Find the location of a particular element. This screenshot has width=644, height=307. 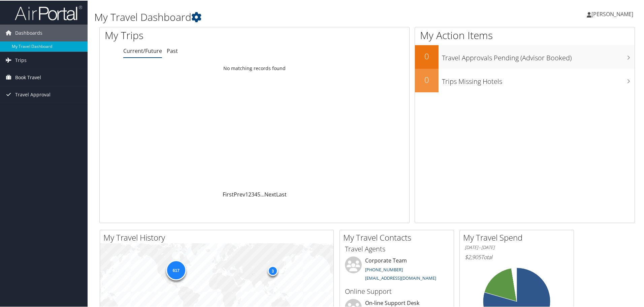

h3: Travel Agents is located at coordinates (397, 248).